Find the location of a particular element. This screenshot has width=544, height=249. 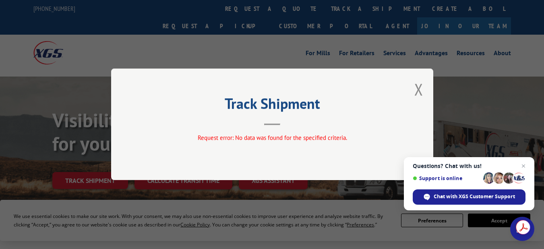

a: Open chat is located at coordinates (523, 229).